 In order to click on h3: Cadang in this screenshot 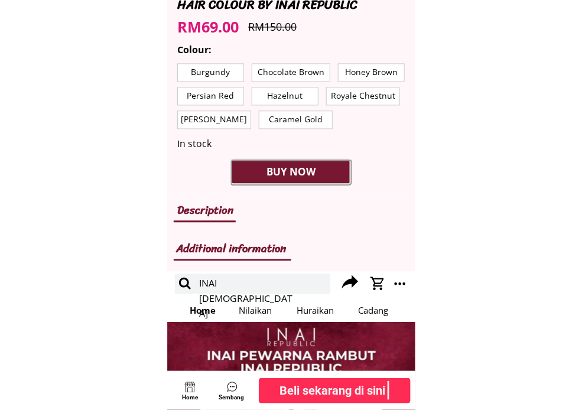, I will do `click(373, 310)`.